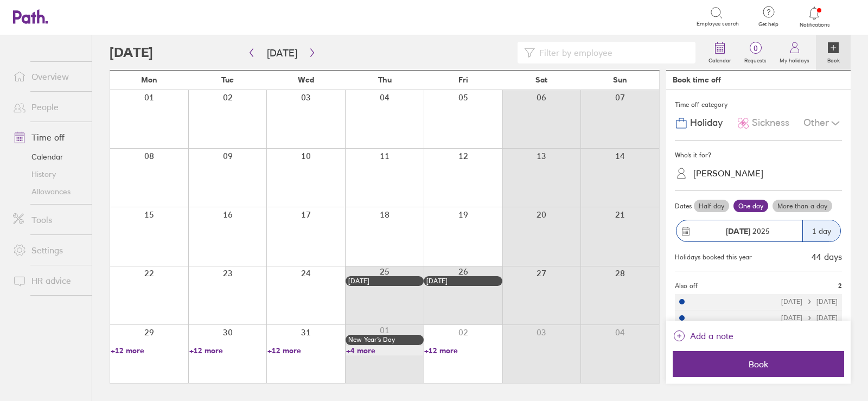 This screenshot has height=401, width=868. What do you see at coordinates (48, 174) in the screenshot?
I see `a: History` at bounding box center [48, 174].